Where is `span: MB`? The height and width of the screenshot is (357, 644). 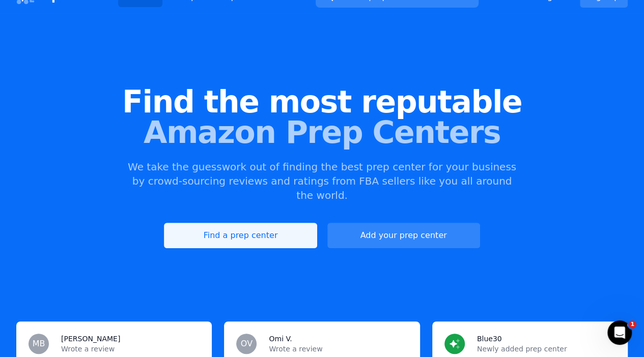
span: MB is located at coordinates (39, 344).